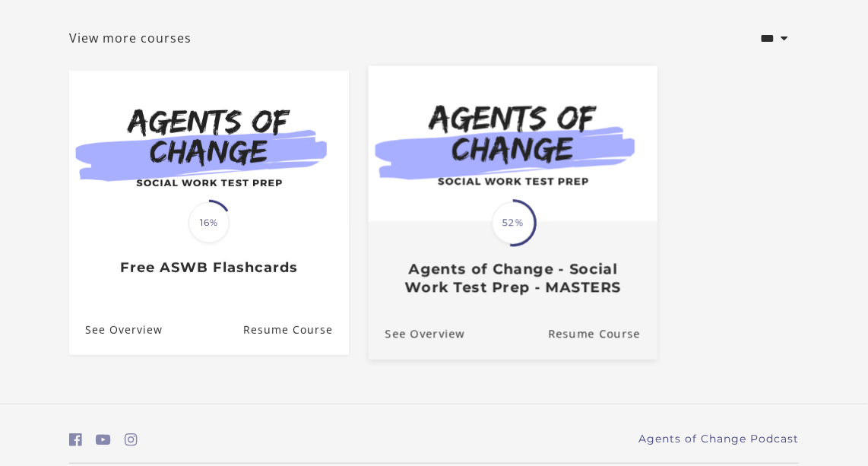  Describe the element at coordinates (603, 333) in the screenshot. I see `a: Agents of Change - Social Work Test Prep - MASTERS: Resume Course` at that location.